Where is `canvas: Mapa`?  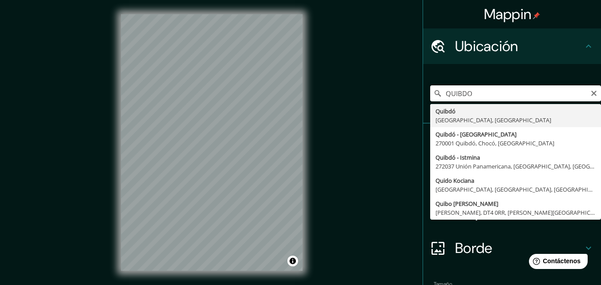
canvas: Mapa is located at coordinates (212, 142).